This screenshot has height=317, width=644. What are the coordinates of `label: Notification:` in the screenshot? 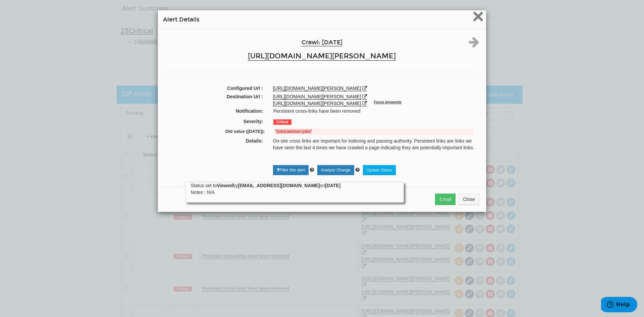 It's located at (214, 111).